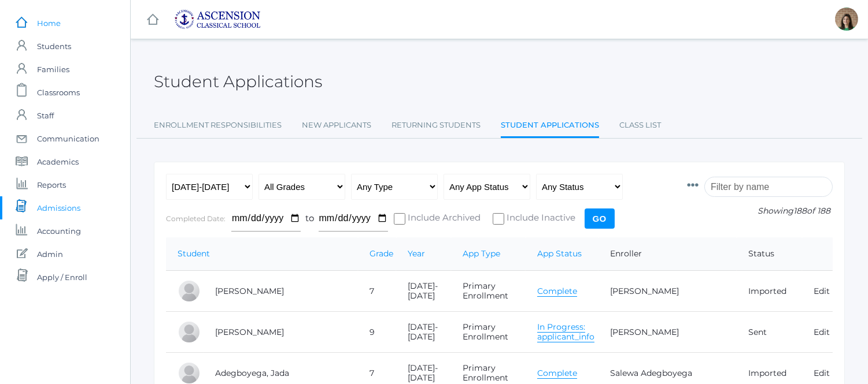 This screenshot has height=384, width=868. What do you see at coordinates (416, 253) in the screenshot?
I see `a: Year` at bounding box center [416, 253].